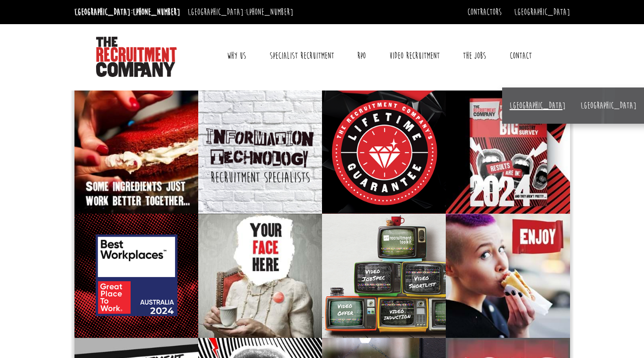  Describe the element at coordinates (361, 56) in the screenshot. I see `a: RPO` at that location.